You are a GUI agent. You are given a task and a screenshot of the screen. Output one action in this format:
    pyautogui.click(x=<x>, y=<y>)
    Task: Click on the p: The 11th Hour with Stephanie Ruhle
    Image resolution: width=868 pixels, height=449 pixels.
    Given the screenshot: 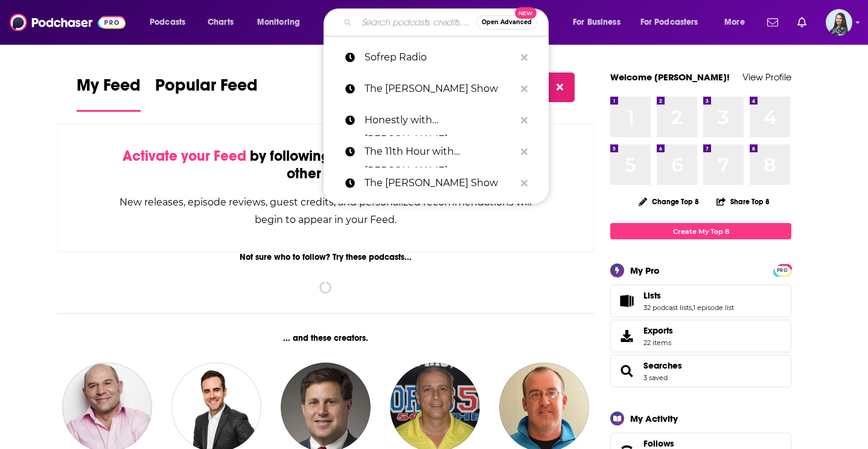 What is the action you would take?
    pyautogui.click(x=440, y=152)
    